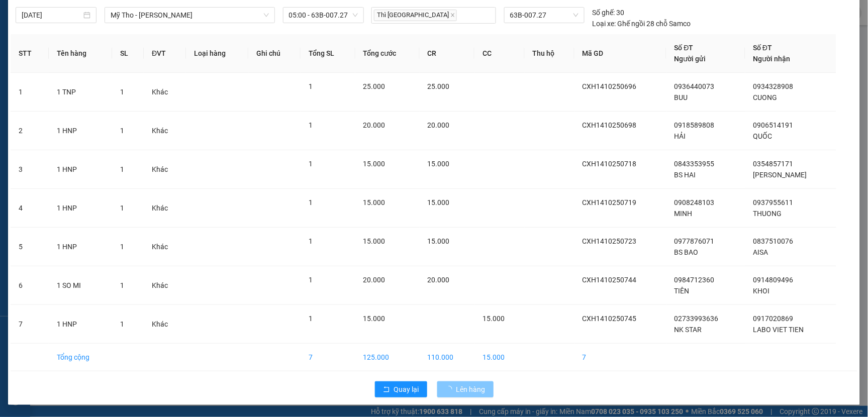 This screenshot has width=868, height=417. Describe the element at coordinates (772, 59) in the screenshot. I see `span: Người nhận` at that location.